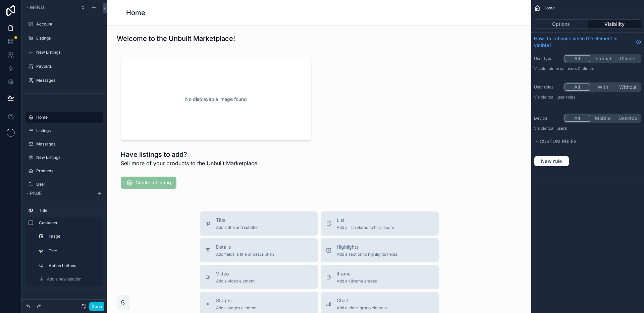 This screenshot has height=313, width=644. Describe the element at coordinates (588, 42) in the screenshot. I see `a: How do I choose when the element is visible?` at that location.